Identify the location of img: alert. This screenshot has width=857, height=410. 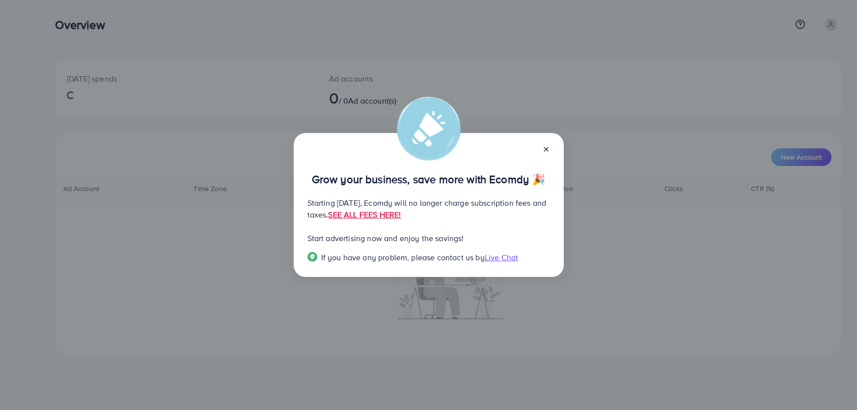
(429, 129).